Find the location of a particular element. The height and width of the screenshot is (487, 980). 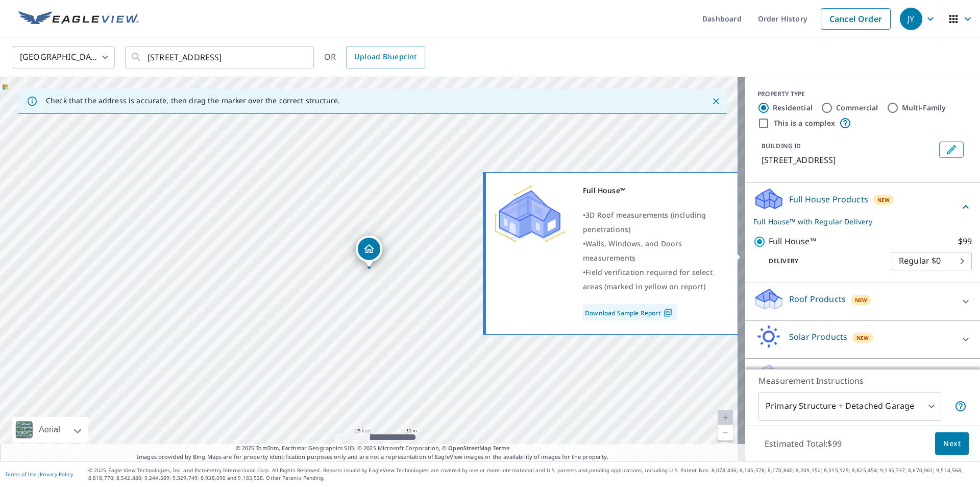

span: © 2025 TomTom, Earthstar Geographics SIO, © 2025 Microsoft Corporation, © is located at coordinates (373, 448).